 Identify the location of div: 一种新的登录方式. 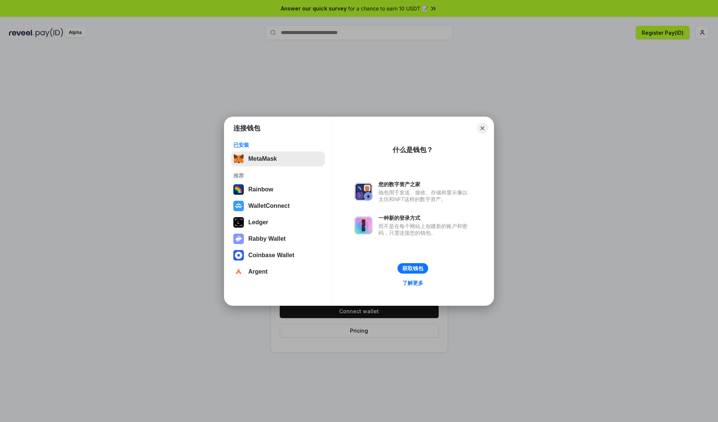
(425, 218).